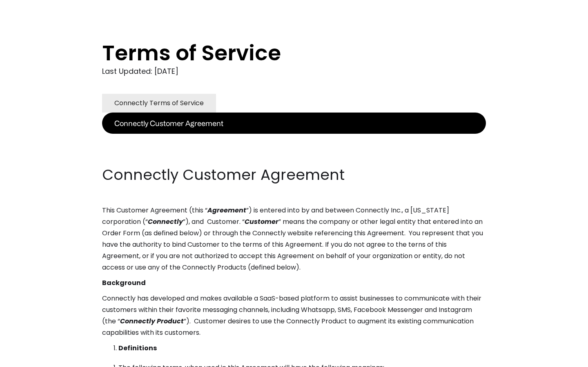  I want to click on em: Agreement, so click(226, 210).